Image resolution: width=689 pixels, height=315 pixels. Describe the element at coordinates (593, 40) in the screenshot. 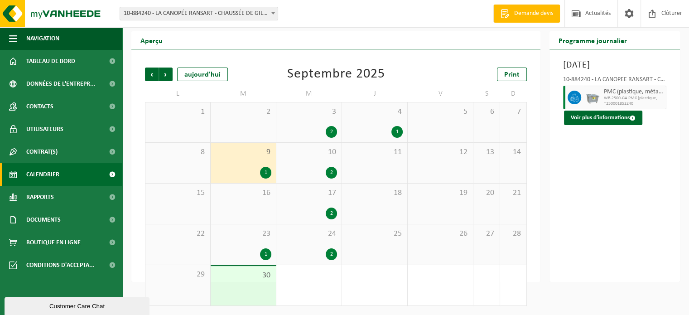

I see `h2: Programme journalier` at that location.